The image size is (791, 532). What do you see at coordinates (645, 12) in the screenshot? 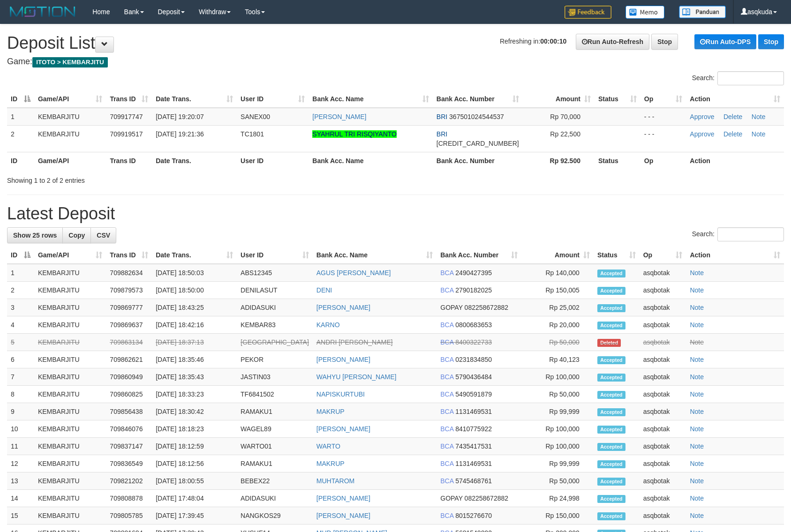
I see `img: Button%20Memo.svg` at bounding box center [645, 12].